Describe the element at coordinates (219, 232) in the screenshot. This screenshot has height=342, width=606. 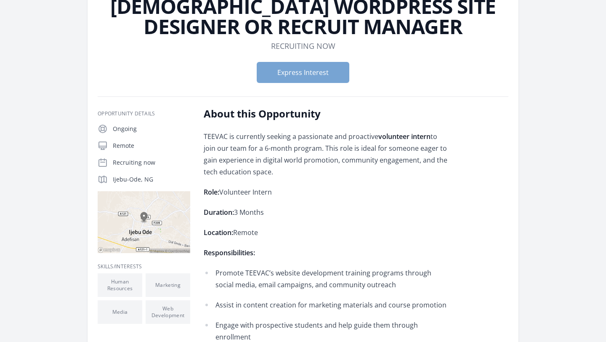
I see `strong: Location:` at that location.